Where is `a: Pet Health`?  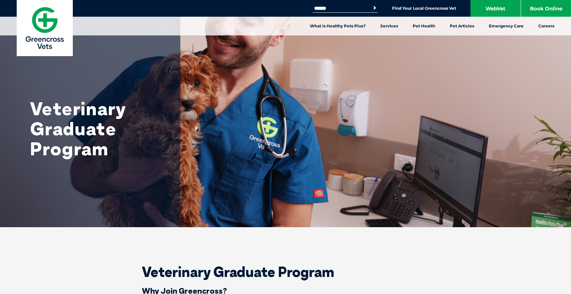 a: Pet Health is located at coordinates (424, 26).